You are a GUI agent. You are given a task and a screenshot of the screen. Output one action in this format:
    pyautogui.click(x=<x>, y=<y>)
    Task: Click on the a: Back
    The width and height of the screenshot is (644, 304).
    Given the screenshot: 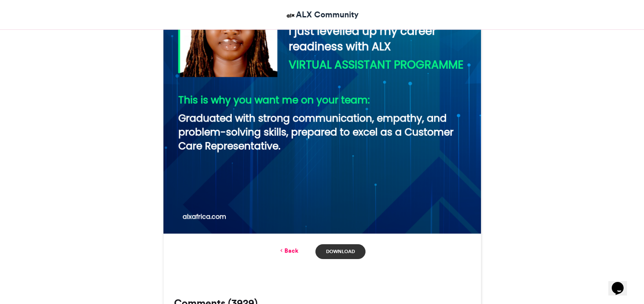 What is the action you would take?
    pyautogui.click(x=288, y=251)
    